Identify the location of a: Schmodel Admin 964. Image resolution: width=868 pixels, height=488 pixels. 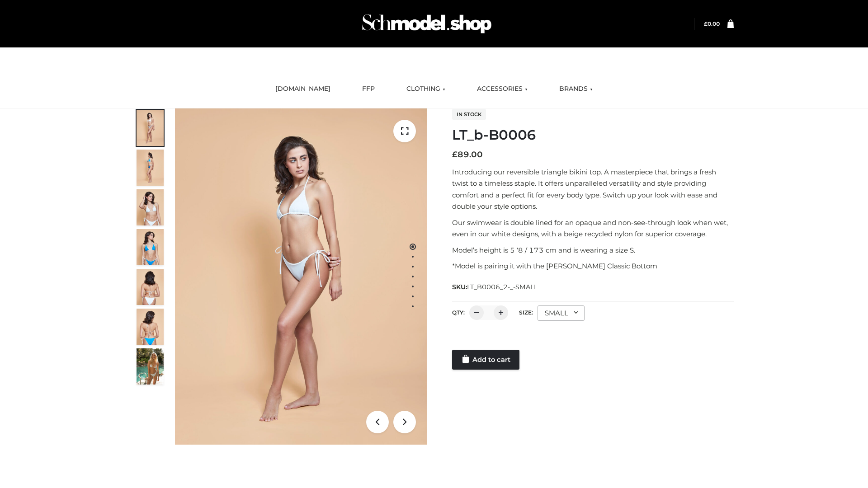
(426, 24).